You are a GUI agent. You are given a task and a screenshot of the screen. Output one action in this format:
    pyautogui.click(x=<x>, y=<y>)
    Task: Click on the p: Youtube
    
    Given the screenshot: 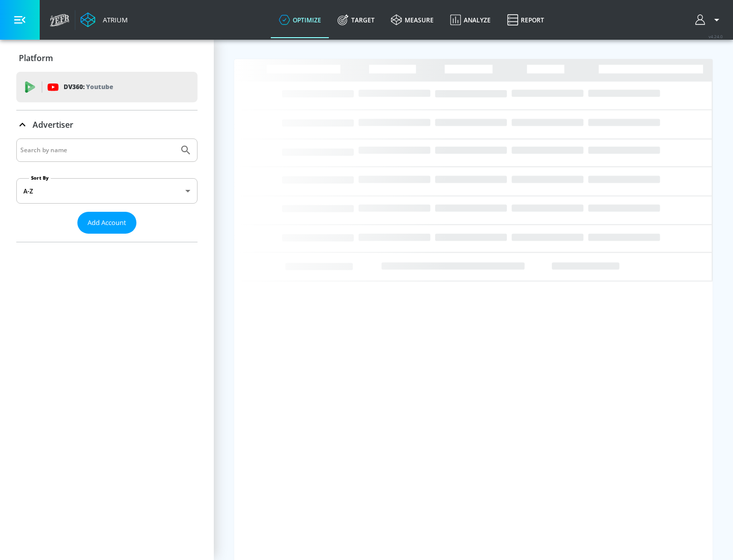 What is the action you would take?
    pyautogui.click(x=99, y=87)
    